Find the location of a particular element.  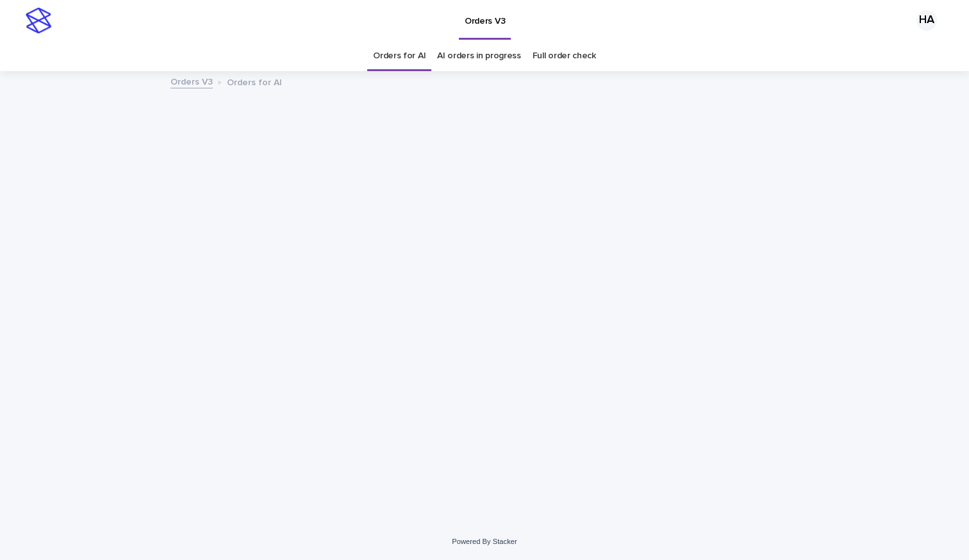

a: AI orders in progress is located at coordinates (479, 55).